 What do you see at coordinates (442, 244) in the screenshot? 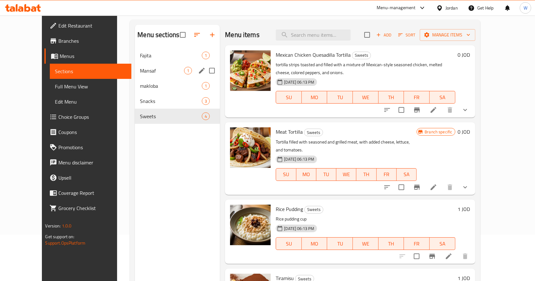
I see `button: SA` at bounding box center [442, 244].